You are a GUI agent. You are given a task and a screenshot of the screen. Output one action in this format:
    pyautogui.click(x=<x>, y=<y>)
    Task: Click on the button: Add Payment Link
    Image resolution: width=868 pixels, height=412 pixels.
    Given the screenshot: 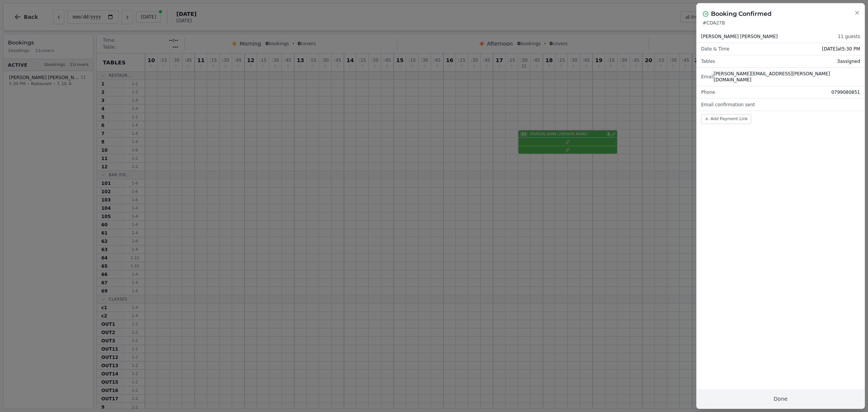 What is the action you would take?
    pyautogui.click(x=726, y=119)
    